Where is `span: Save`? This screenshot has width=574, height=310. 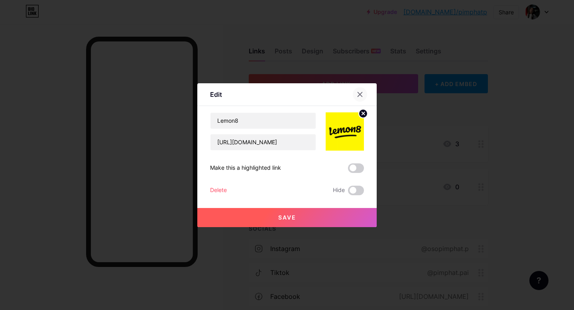 span: Save is located at coordinates (287, 217).